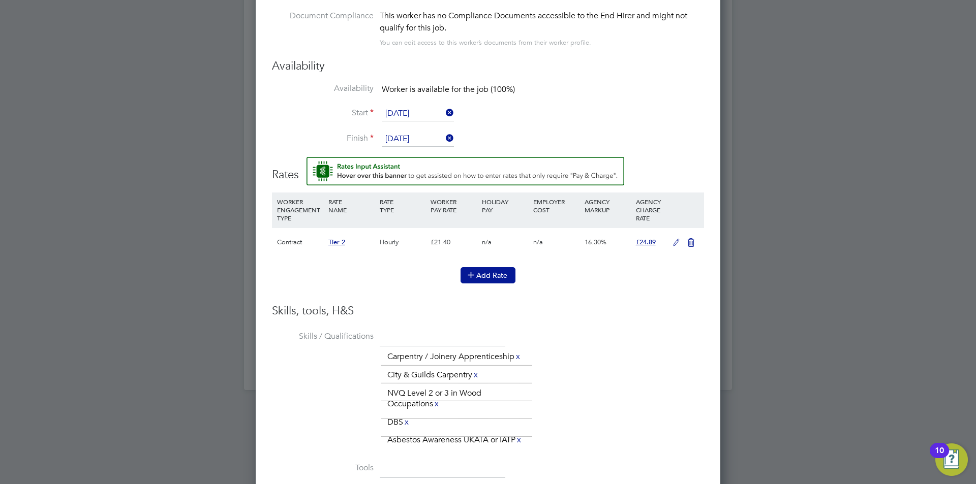 The height and width of the screenshot is (484, 976). I want to click on h3: Rates, so click(488, 170).